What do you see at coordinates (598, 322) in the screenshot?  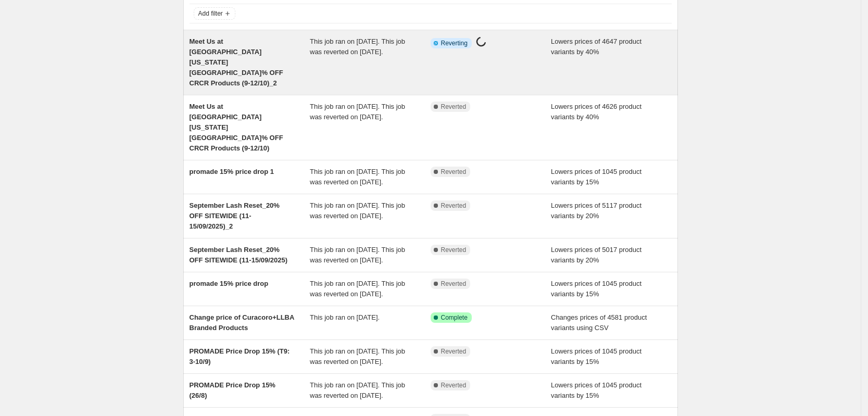 I see `span: Changes prices of 4581 product variants using CSV` at bounding box center [598, 322].